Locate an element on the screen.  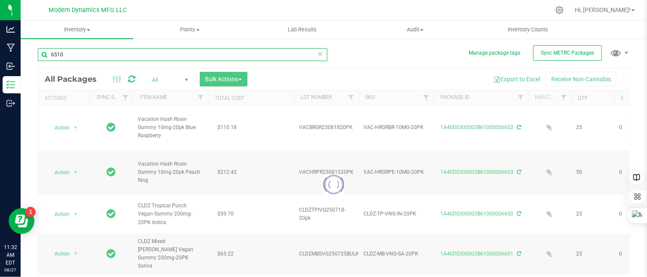
a: Inventory Counts is located at coordinates (528, 30).